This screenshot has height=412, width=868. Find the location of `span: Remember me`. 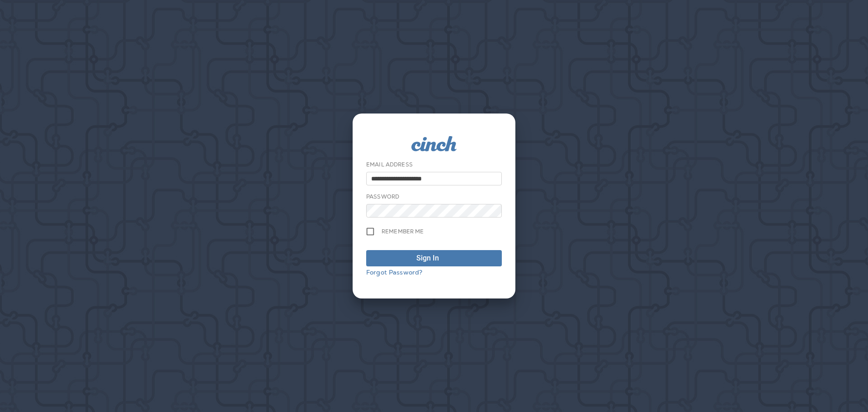

span: Remember me is located at coordinates (403, 231).